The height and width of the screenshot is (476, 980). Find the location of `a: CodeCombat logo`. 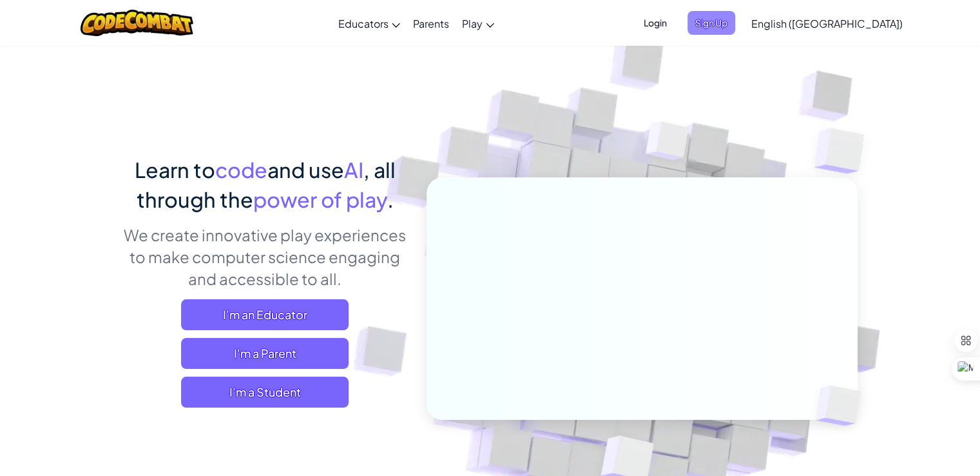

a: CodeCombat logo is located at coordinates (137, 23).